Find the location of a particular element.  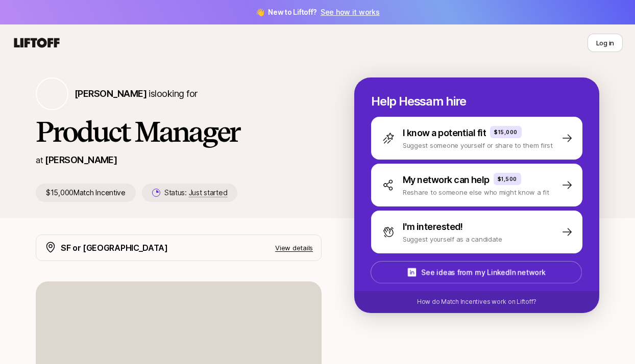

p: Suggest yourself as a candidate is located at coordinates (452, 239).